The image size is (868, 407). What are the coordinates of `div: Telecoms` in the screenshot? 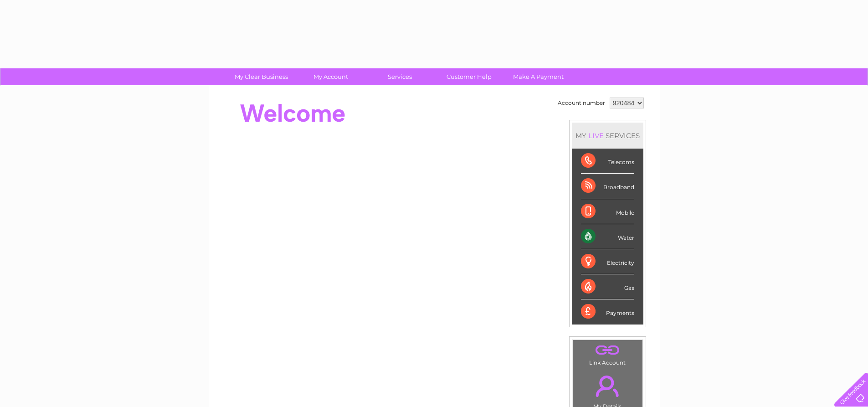 It's located at (608, 161).